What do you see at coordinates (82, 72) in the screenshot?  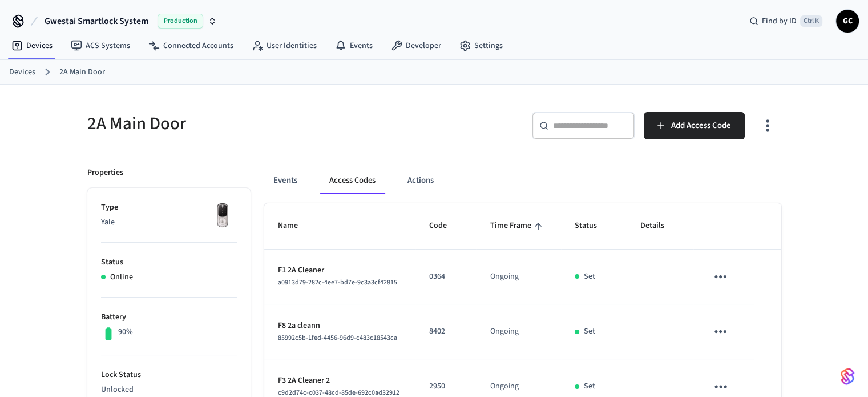 I see `a: 2A Main Door` at bounding box center [82, 72].